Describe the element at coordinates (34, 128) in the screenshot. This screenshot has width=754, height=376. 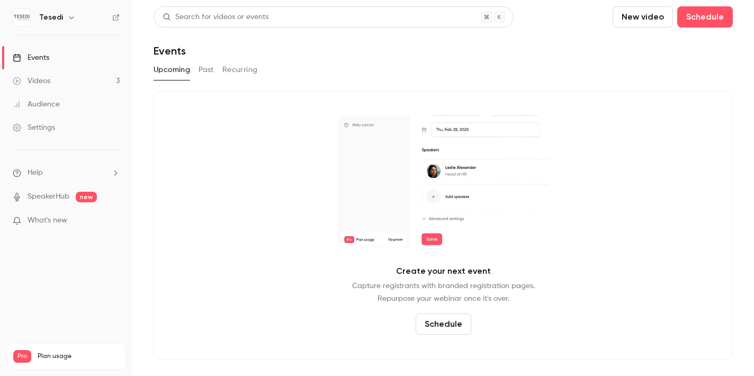
I see `div: Settings` at that location.